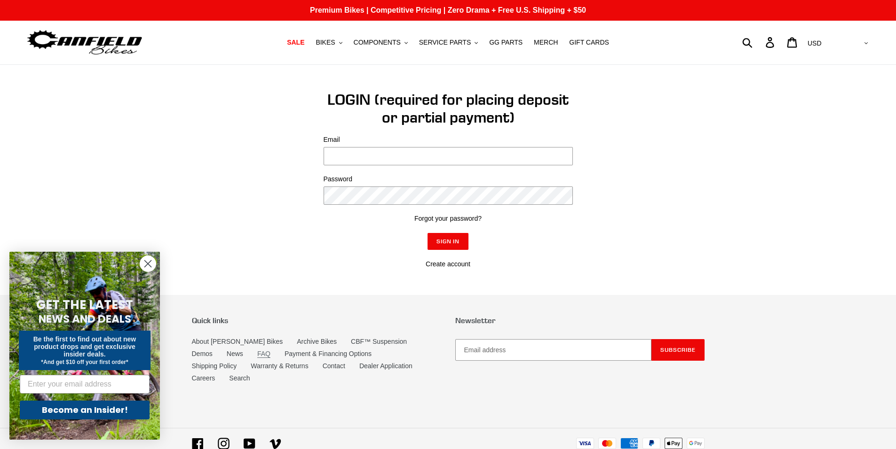  I want to click on button: Subscribe, so click(677, 350).